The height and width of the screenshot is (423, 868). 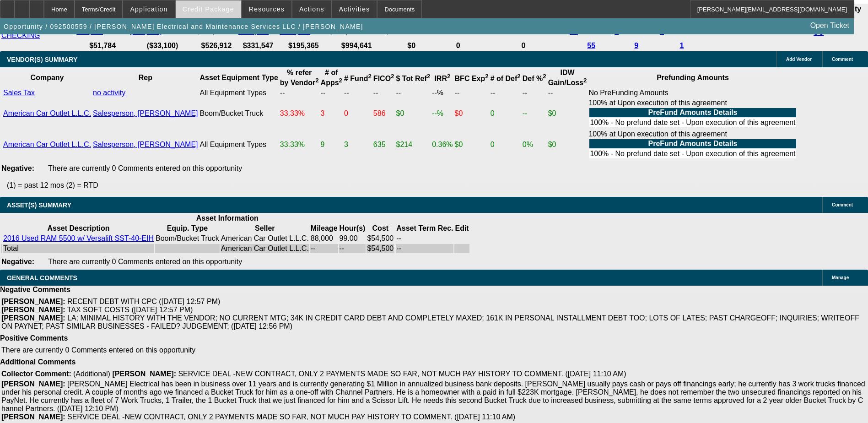 I want to click on td: 0%, so click(x=534, y=145).